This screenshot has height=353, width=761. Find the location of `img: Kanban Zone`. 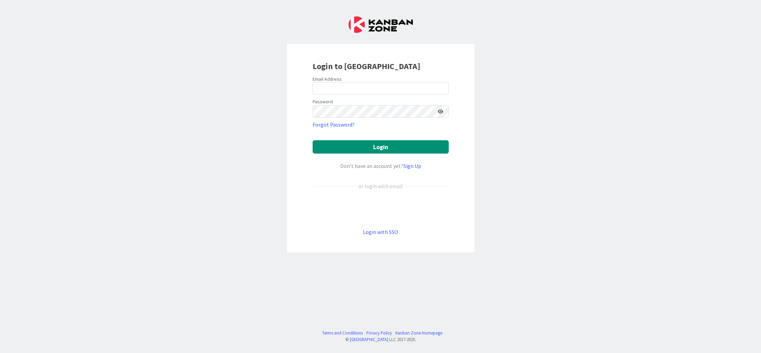

img: Kanban Zone is located at coordinates (381, 25).